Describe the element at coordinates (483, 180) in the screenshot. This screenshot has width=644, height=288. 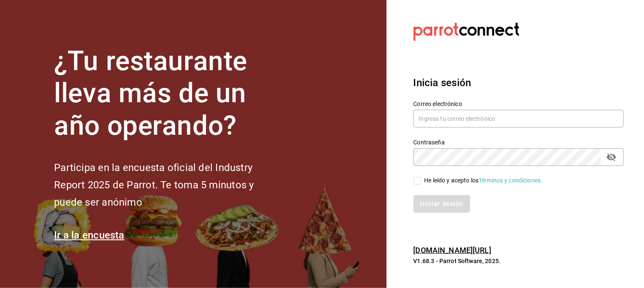
I see `div: He leído y acepto los` at that location.